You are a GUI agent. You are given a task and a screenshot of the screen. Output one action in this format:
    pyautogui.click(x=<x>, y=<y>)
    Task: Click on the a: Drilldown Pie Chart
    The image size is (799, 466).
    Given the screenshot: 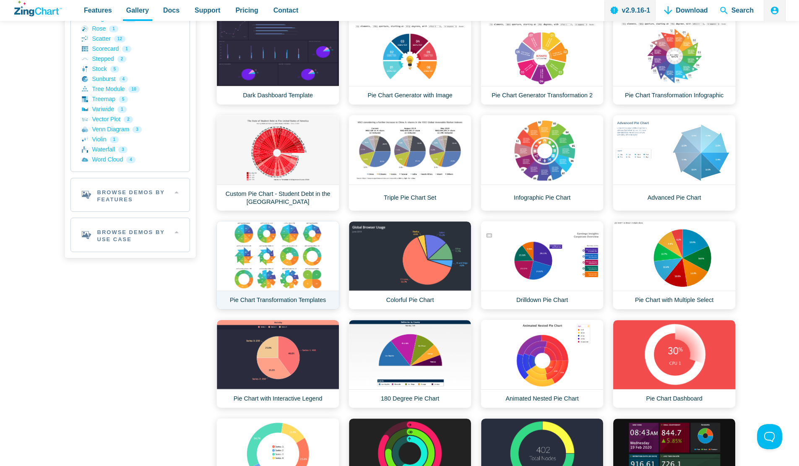 What is the action you would take?
    pyautogui.click(x=542, y=265)
    